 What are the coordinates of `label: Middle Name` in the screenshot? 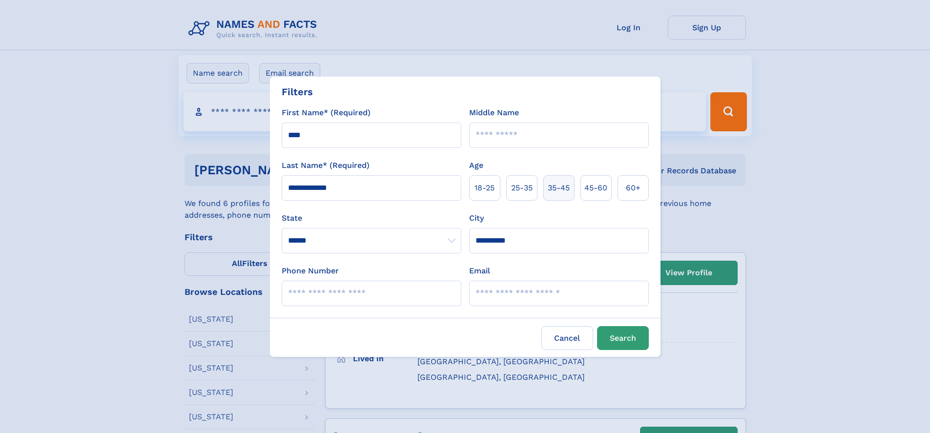 It's located at (494, 113).